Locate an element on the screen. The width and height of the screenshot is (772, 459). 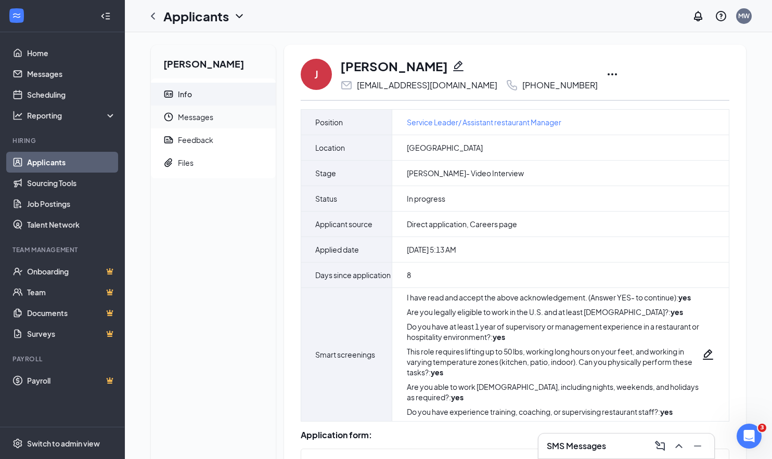
span: Location is located at coordinates (330, 148).